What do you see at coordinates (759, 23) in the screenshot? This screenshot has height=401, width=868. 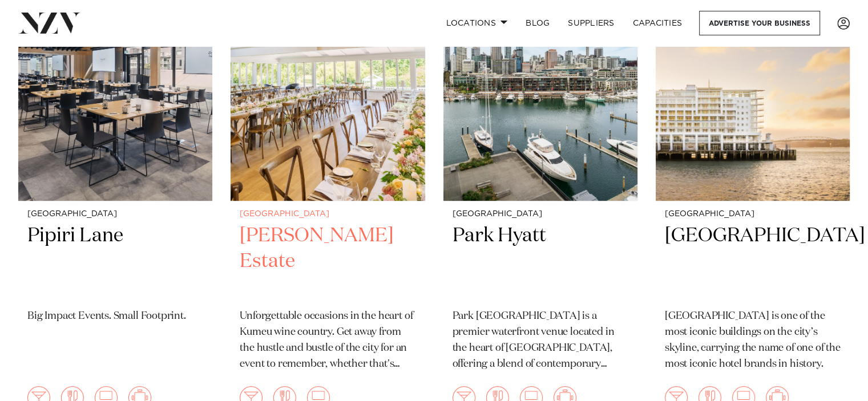 I see `a: Advertise your business` at bounding box center [759, 23].